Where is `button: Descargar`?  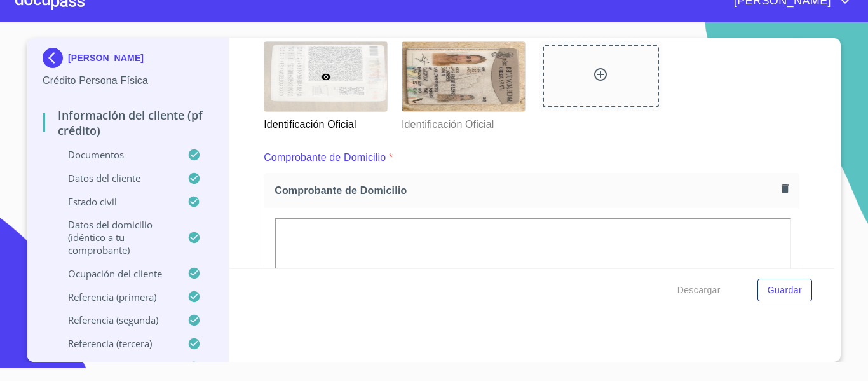 button: Descargar is located at coordinates (699, 290).